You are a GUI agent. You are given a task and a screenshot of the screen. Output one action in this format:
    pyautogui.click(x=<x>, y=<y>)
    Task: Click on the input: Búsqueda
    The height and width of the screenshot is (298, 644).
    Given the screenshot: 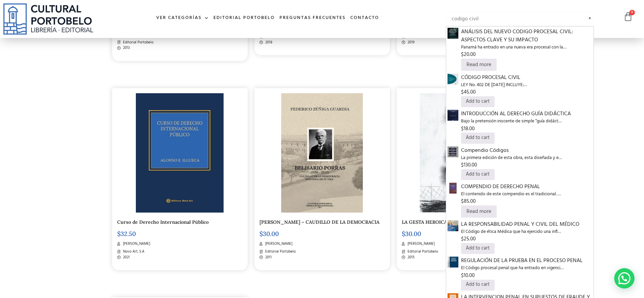 What is the action you would take?
    pyautogui.click(x=520, y=19)
    